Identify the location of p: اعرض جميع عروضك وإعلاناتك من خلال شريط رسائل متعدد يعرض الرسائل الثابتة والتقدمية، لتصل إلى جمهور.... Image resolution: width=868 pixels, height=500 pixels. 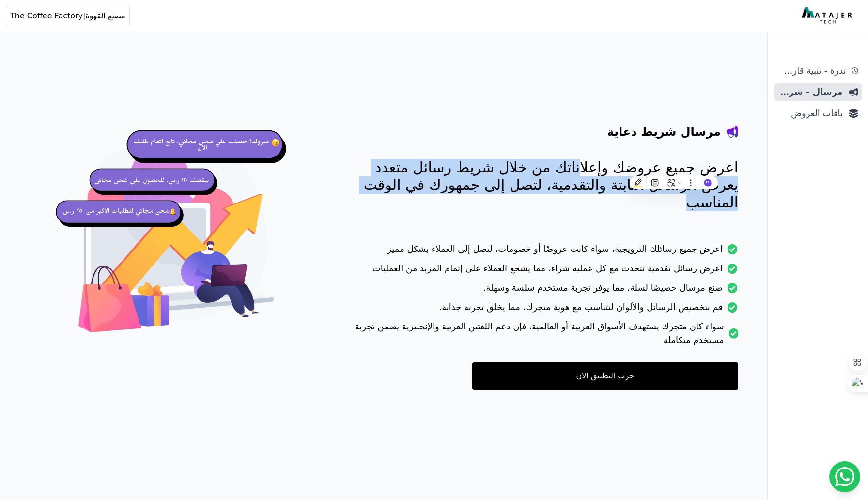
(538, 185).